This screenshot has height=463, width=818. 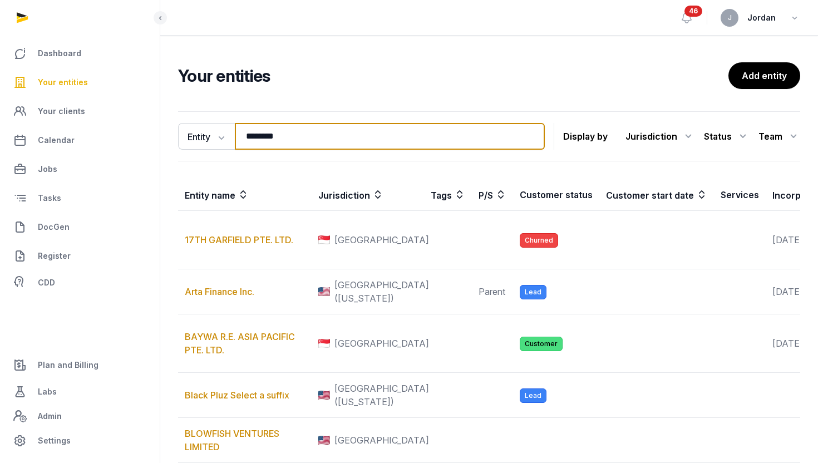 What do you see at coordinates (80, 111) in the screenshot?
I see `a: Your clients` at bounding box center [80, 111].